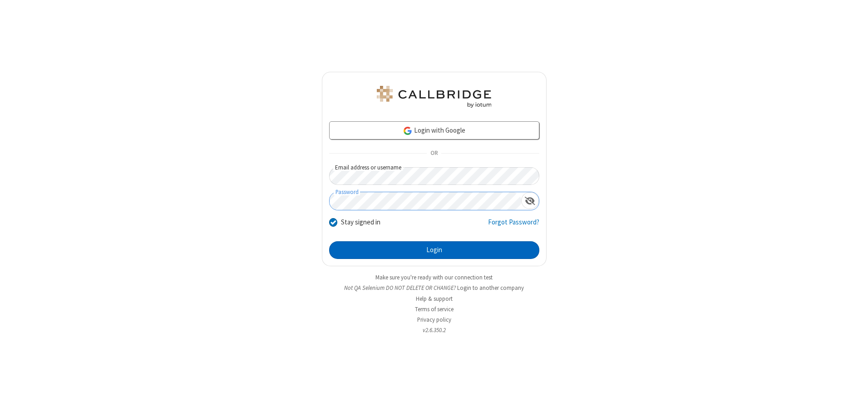 This screenshot has width=868, height=413. What do you see at coordinates (434, 319) in the screenshot?
I see `a: Privacy policy` at bounding box center [434, 319].